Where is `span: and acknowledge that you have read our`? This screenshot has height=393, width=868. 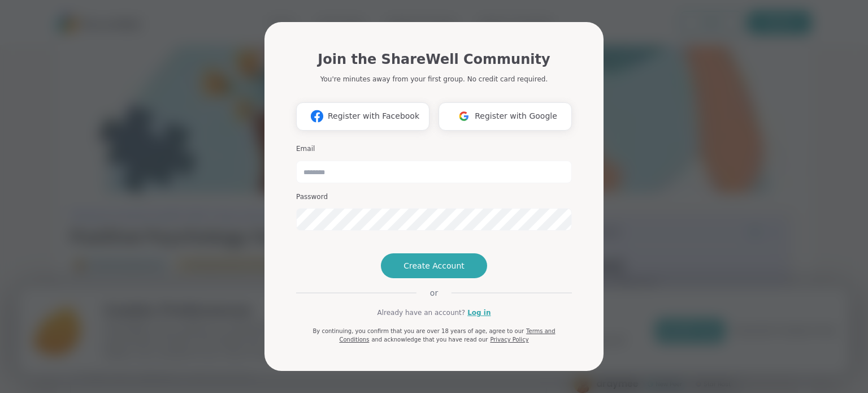
span: and acknowledge that you have read our is located at coordinates (429, 339).